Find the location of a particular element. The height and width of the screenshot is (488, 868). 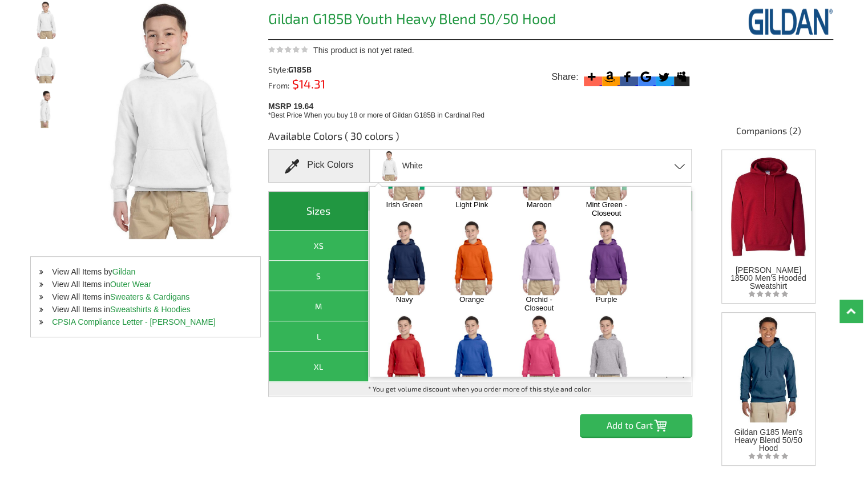

a: Navy is located at coordinates (404, 299).